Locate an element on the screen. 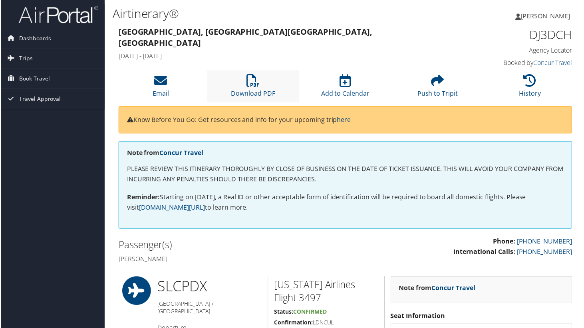  strong: International Calls: is located at coordinates (485, 253).